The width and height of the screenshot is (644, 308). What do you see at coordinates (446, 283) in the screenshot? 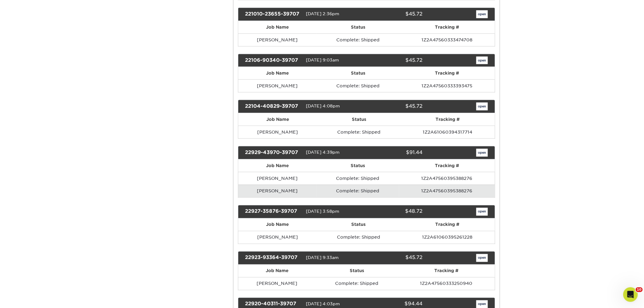
I see `td: 1Z2A47560333250940` at bounding box center [446, 283].